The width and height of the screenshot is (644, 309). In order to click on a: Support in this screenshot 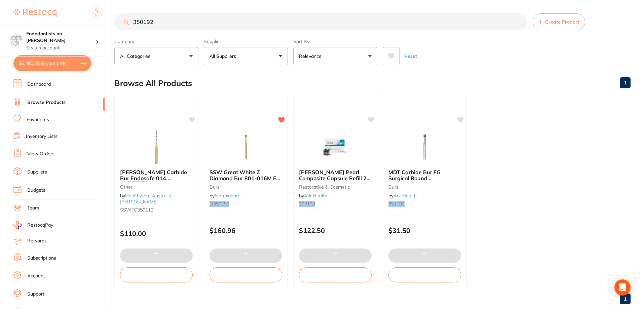, I will do `click(35, 294)`.